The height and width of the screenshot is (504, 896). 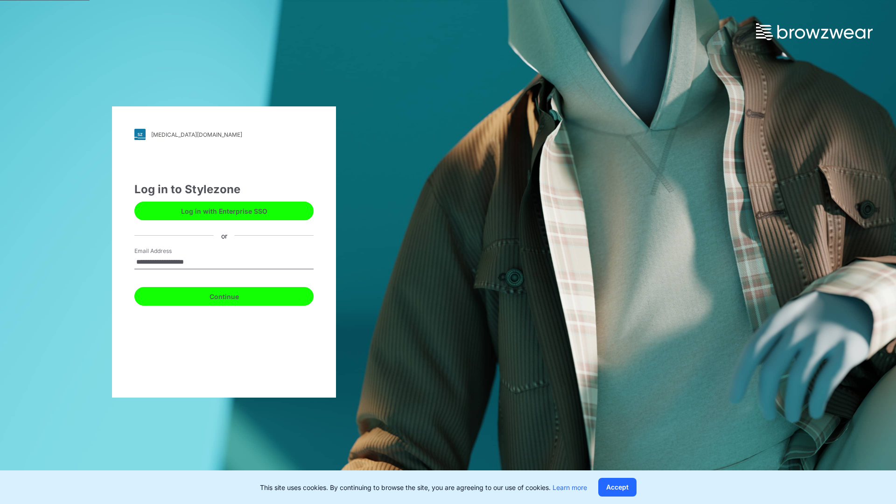 I want to click on label: Email Address, so click(x=167, y=251).